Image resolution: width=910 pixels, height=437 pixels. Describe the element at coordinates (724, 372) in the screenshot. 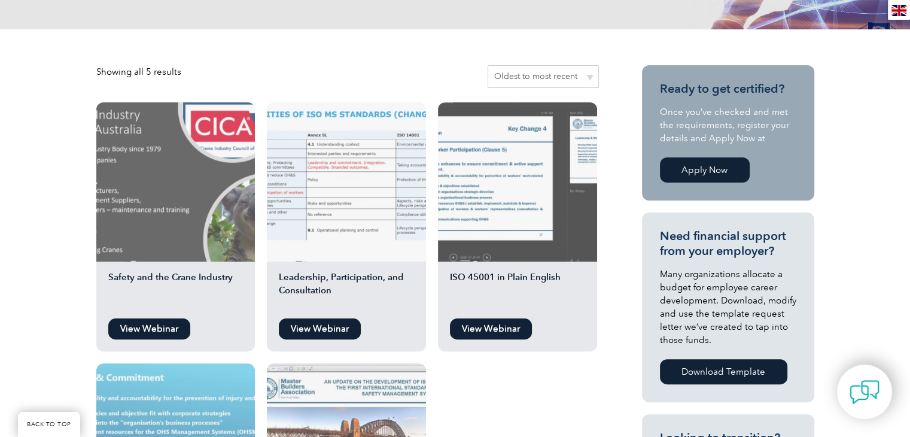

I see `a: Download Template` at that location.